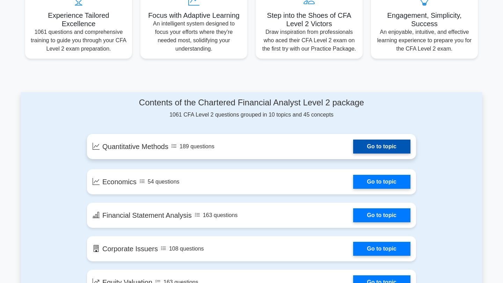  What do you see at coordinates (251, 103) in the screenshot?
I see `h4: Contents of the Chartered Financial Analyst Level 2 package` at bounding box center [251, 103].